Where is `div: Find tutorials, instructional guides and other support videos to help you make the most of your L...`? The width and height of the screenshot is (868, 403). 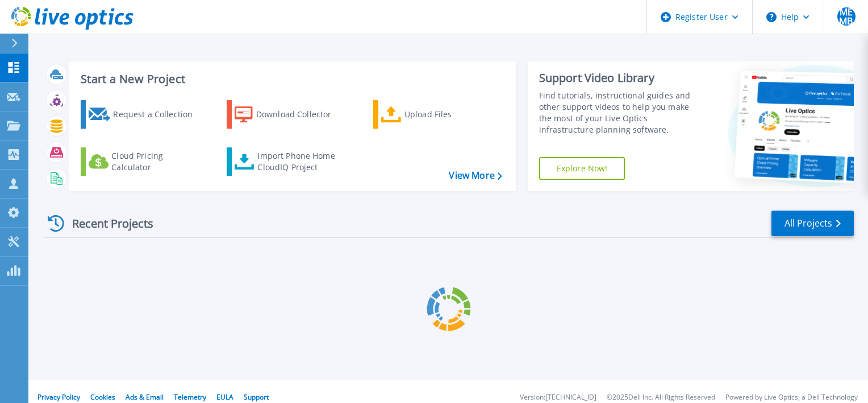 div: Find tutorials, instructional guides and other support videos to help you make the most of your L... is located at coordinates (621, 113).